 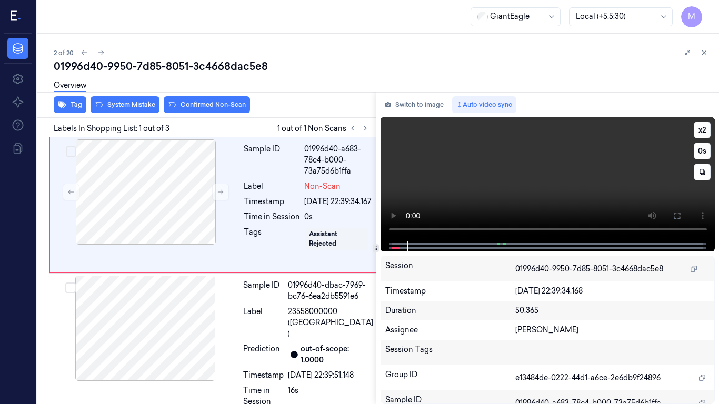 What do you see at coordinates (450, 353) in the screenshot?
I see `div: Session Tags` at bounding box center [450, 353].